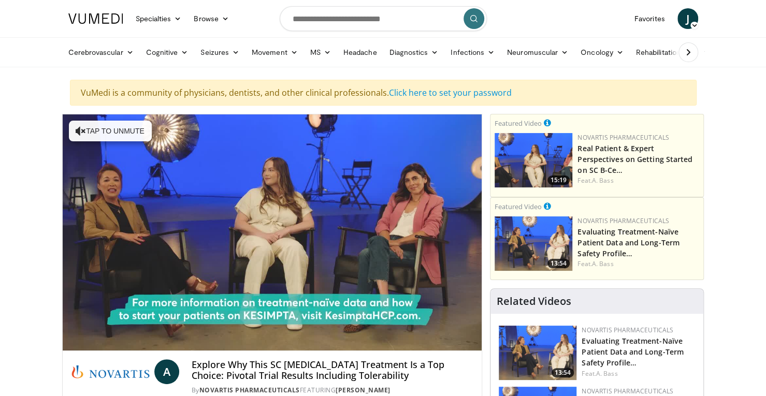 Image resolution: width=766 pixels, height=396 pixels. Describe the element at coordinates (101, 52) in the screenshot. I see `a: Cerebrovascular` at that location.